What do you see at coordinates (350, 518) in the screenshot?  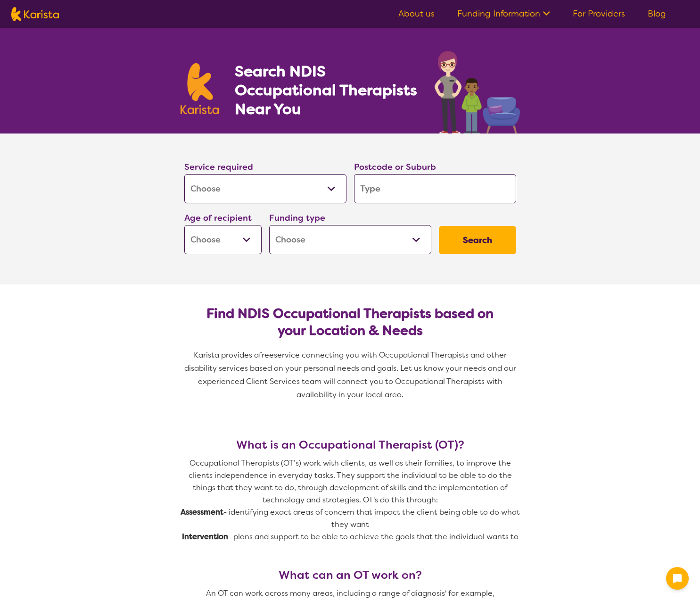 I see `p: - identifying exact areas of concern that impact the client being able to do what they want` at bounding box center [350, 518].